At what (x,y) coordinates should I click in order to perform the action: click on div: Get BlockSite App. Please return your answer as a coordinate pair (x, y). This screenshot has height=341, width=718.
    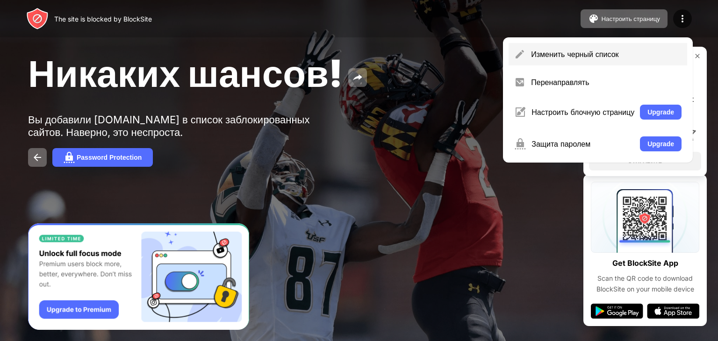
    Looking at the image, I should click on (645, 263).